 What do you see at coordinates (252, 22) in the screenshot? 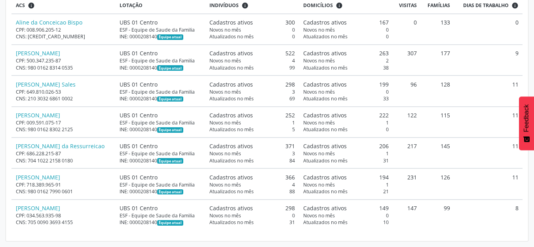
I see `div: 300` at bounding box center [252, 22].